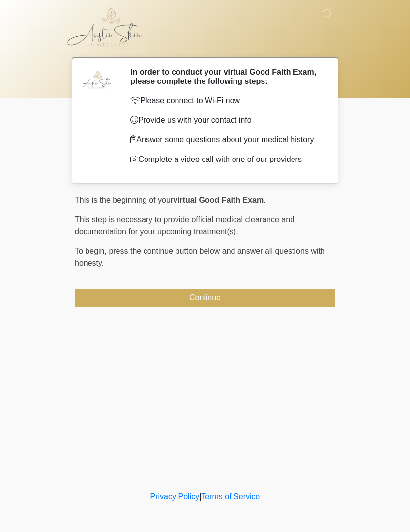 The height and width of the screenshot is (532, 410). Describe the element at coordinates (230, 496) in the screenshot. I see `a: Terms of Service` at that location.